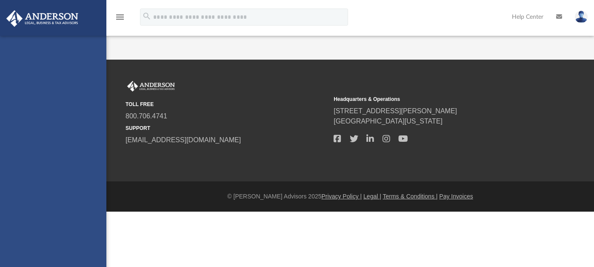 This screenshot has height=267, width=594. I want to click on i: search, so click(147, 16).